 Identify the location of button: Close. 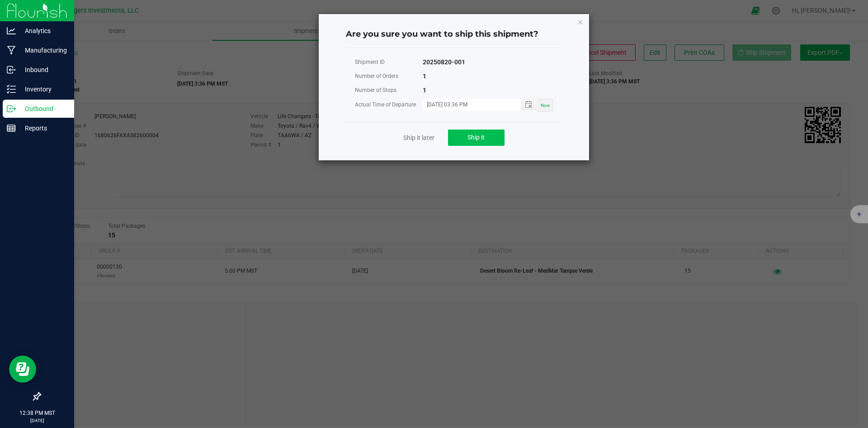
(580, 22).